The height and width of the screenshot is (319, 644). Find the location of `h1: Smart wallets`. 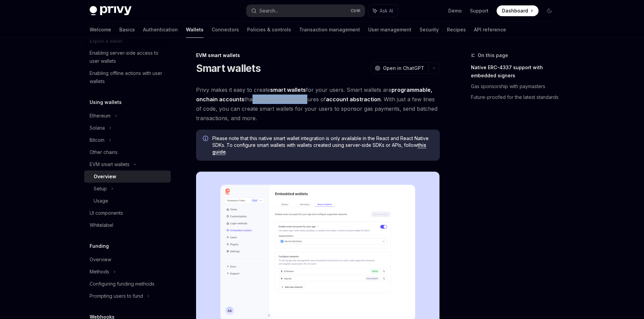

h1: Smart wallets is located at coordinates (228, 68).